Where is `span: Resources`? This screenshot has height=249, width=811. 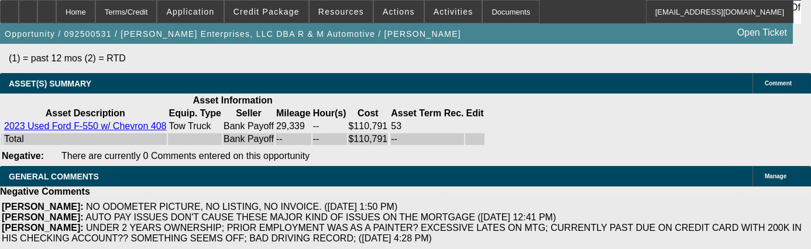 span: Resources is located at coordinates (341, 12).